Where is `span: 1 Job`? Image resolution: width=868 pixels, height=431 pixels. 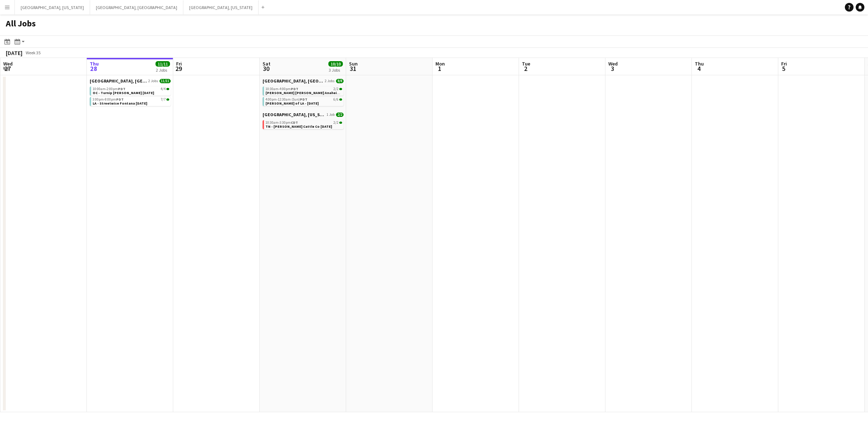 span: 1 Job is located at coordinates (331, 114).